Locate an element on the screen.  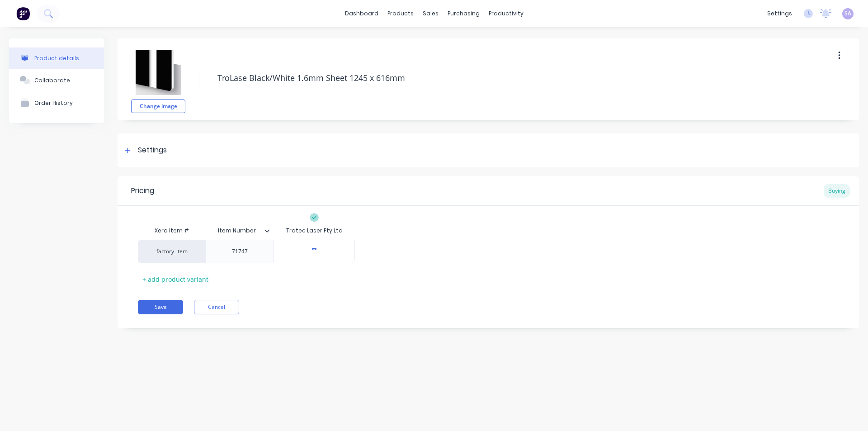
button: Collaborate is located at coordinates (56, 80).